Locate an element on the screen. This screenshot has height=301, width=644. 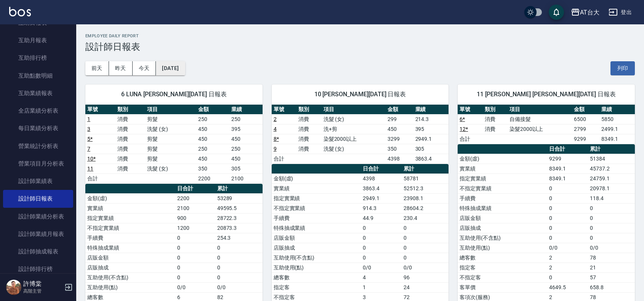
td: 不指定客 is located at coordinates (503, 277).